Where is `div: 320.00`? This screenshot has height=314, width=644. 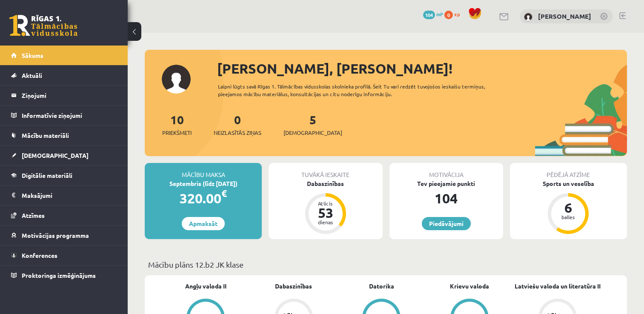
div: 320.00 is located at coordinates (203, 198).